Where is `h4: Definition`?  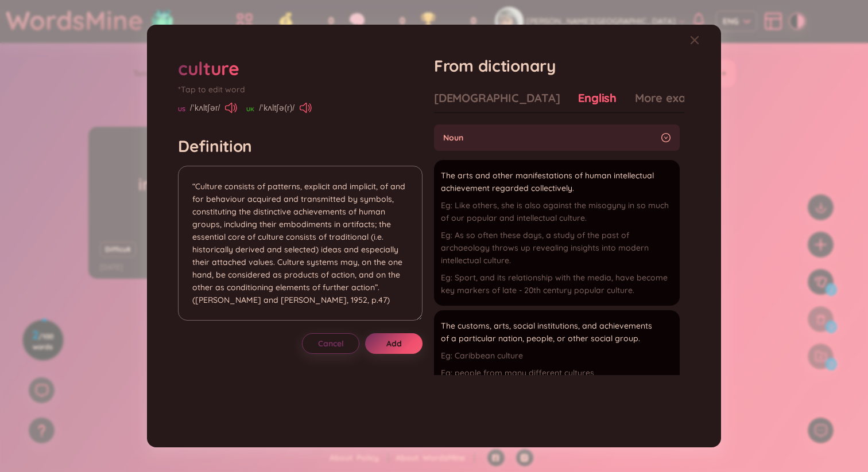
h4: Definition is located at coordinates (300, 146).